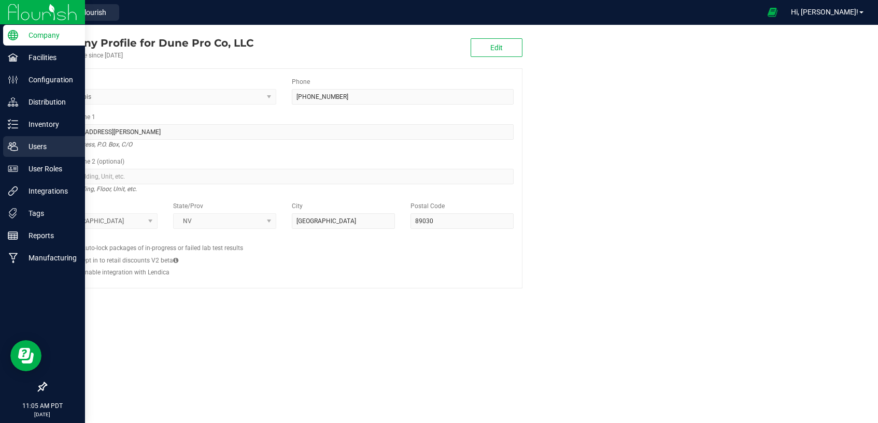 This screenshot has height=423, width=878. I want to click on p: Facilities, so click(49, 58).